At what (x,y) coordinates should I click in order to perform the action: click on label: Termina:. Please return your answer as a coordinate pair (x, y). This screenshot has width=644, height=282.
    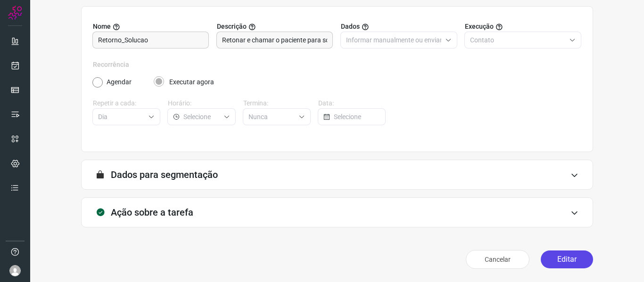
    Looking at the image, I should click on (277, 103).